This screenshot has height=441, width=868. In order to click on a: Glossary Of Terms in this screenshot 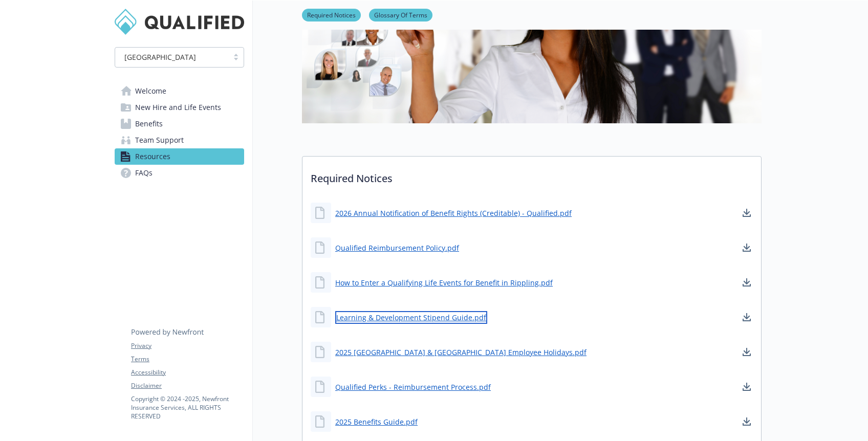, I will do `click(401, 15)`.